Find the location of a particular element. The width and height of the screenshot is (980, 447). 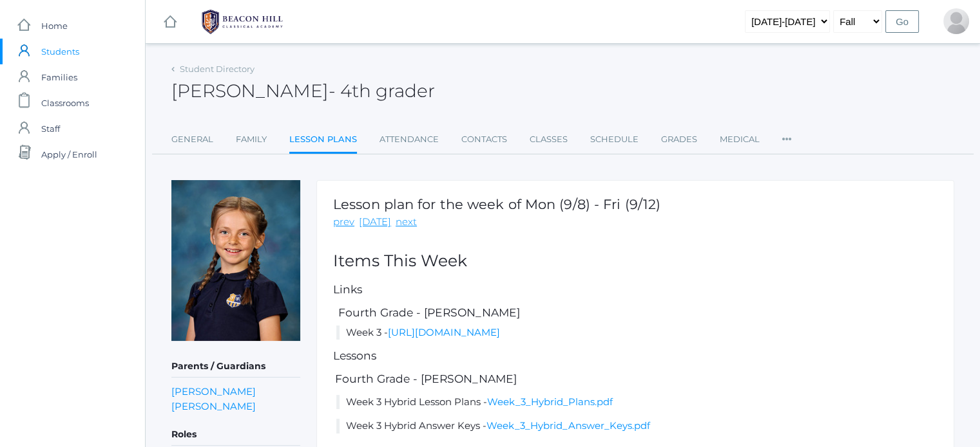

span: Students is located at coordinates (60, 52).